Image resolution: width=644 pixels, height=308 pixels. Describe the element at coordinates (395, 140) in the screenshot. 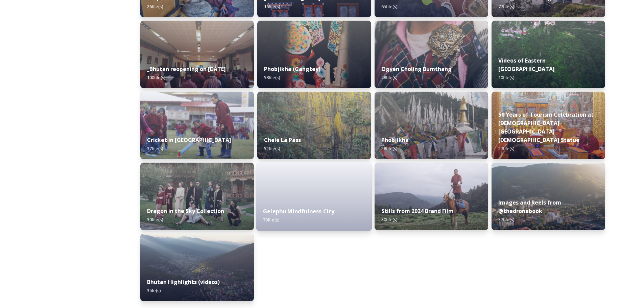

I see `strong: Phobjikha` at that location.